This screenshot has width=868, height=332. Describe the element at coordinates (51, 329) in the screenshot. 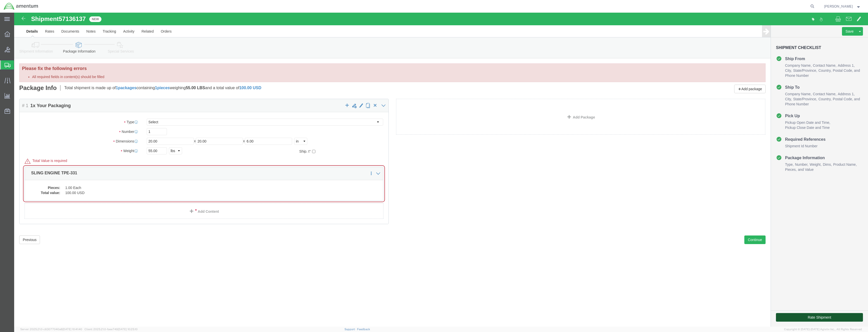

I see `span: Server: 2025.21.0-c63077040a8` at that location.